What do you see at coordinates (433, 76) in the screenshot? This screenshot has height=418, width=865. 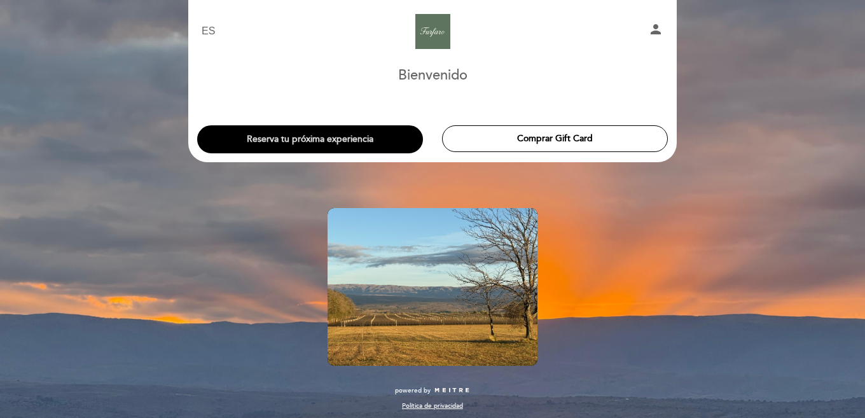 I see `h1: Bienvenido` at bounding box center [433, 76].